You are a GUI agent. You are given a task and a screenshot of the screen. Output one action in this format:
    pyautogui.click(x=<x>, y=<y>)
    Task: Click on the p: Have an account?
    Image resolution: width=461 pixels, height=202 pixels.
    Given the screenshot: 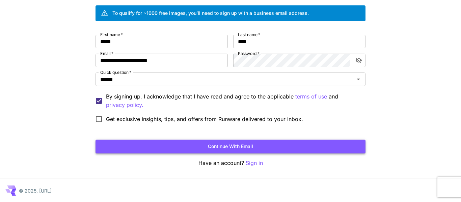 What is the action you would take?
    pyautogui.click(x=231, y=163)
    